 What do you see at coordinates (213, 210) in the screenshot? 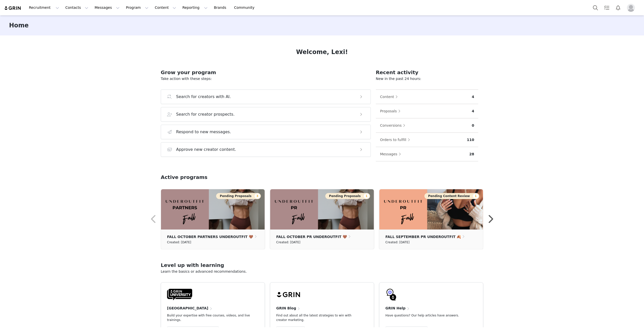
I see `img: 27a9b3b0-181a-4dde-b6c9-ed3c2fc0aca6.png` at bounding box center [213, 210].